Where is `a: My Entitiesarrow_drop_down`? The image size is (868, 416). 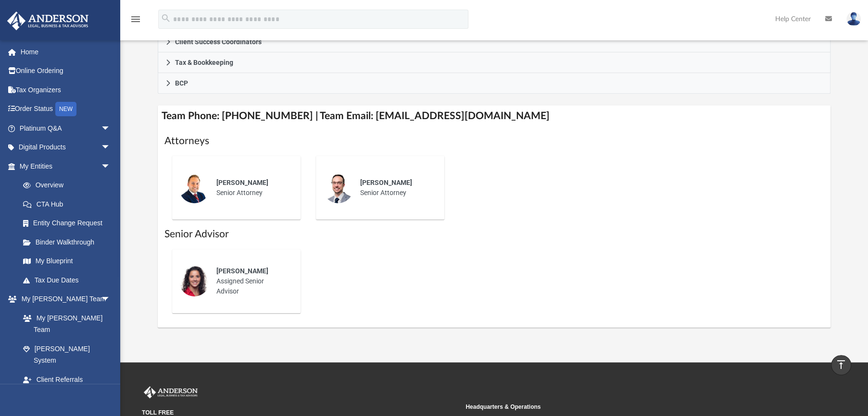
a: My Entitiesarrow_drop_down is located at coordinates (66, 166).